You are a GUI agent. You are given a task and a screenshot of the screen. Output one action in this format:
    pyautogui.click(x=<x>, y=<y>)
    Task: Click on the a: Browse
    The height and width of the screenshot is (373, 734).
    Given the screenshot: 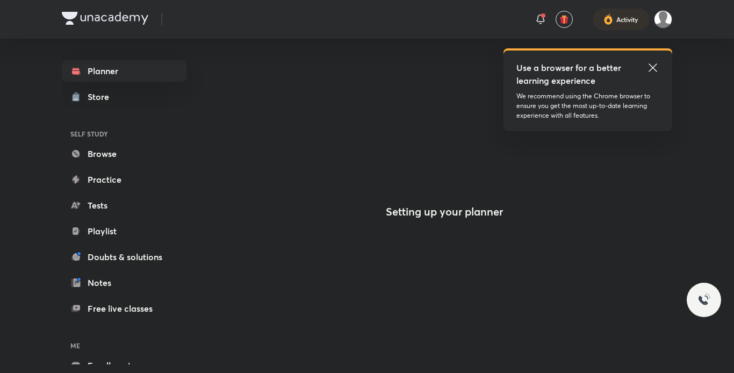 What is the action you would take?
    pyautogui.click(x=124, y=154)
    